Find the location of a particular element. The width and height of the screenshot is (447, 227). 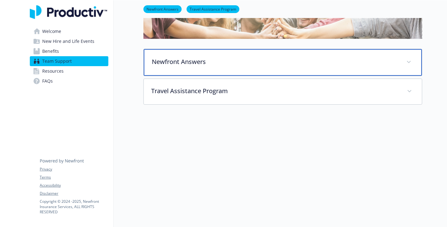

a: Resources is located at coordinates (69, 71).